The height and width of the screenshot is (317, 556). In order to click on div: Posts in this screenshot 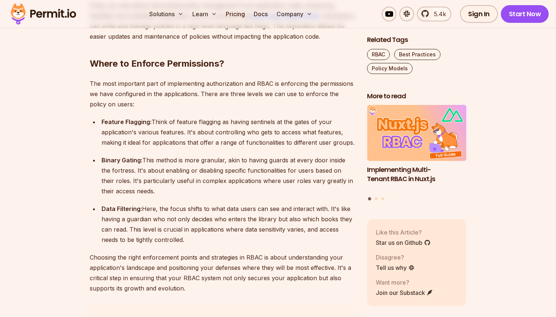, I will do `click(417, 153)`.